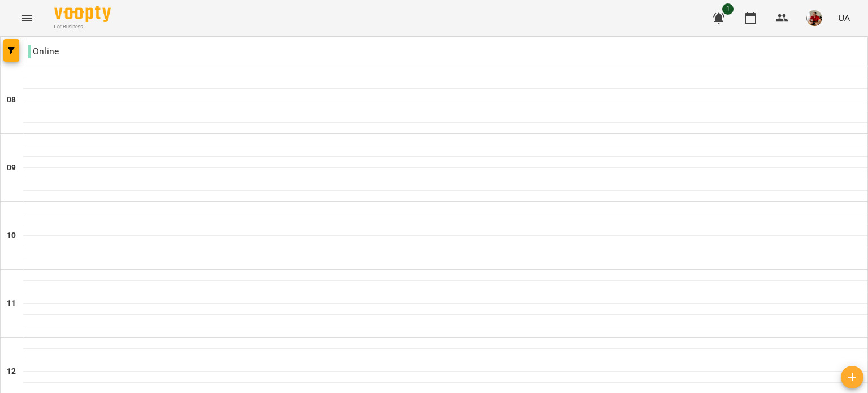 The height and width of the screenshot is (393, 868). What do you see at coordinates (728, 9) in the screenshot?
I see `span: 1` at bounding box center [728, 9].